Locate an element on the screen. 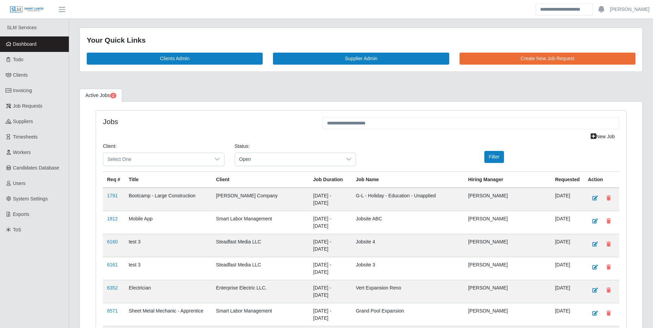  td: Vert Expansion Reno is located at coordinates (408, 292).